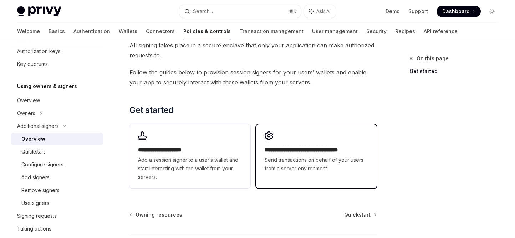 The width and height of the screenshot is (515, 238). What do you see at coordinates (128, 31) in the screenshot?
I see `a: Wallets` at bounding box center [128, 31].